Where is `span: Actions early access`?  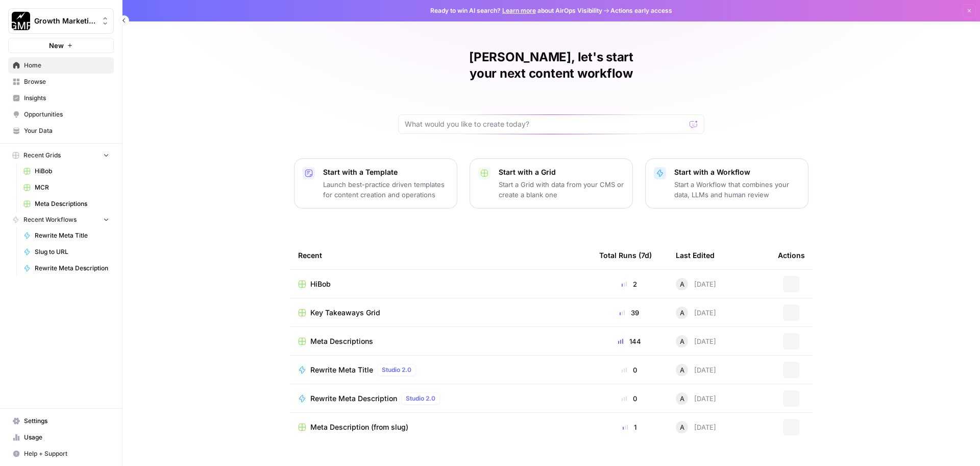 span: Actions early access is located at coordinates (641, 11).